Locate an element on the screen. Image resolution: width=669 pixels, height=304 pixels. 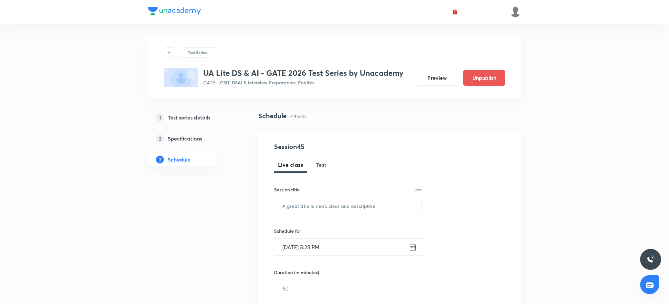
img: Company Logo is located at coordinates (174, 11).